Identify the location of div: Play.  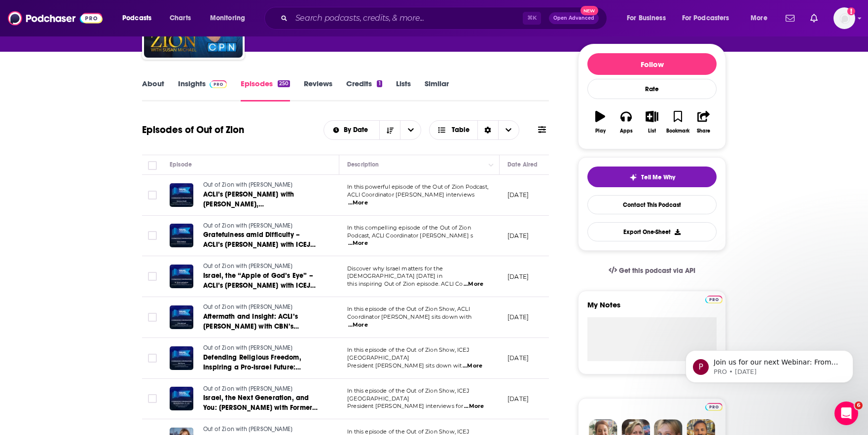
(601, 131).